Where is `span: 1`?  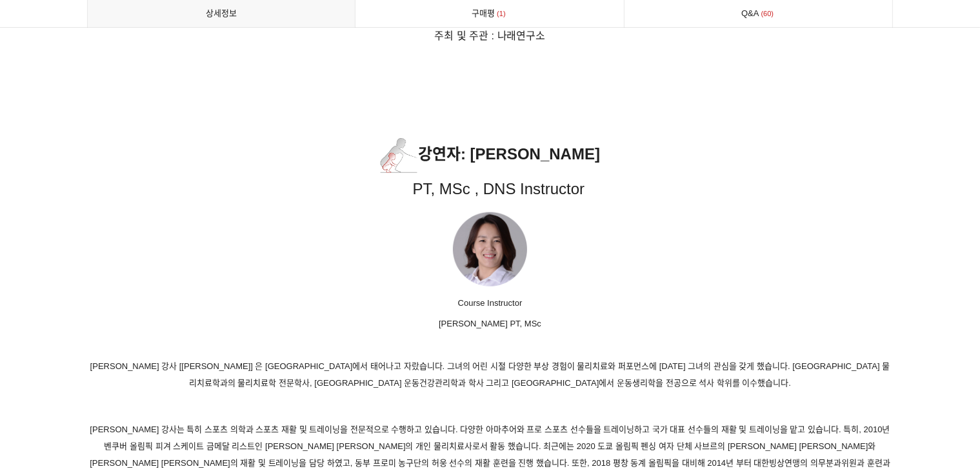
span: 1 is located at coordinates (502, 14).